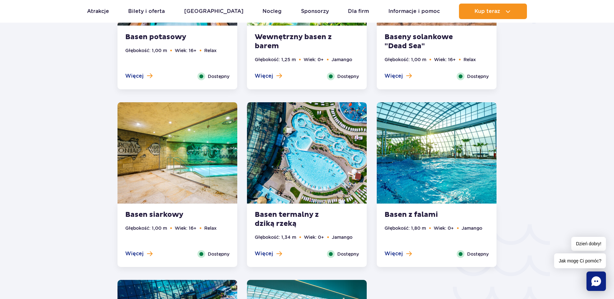  Describe the element at coordinates (358, 11) in the screenshot. I see `a: Dla firm` at that location.